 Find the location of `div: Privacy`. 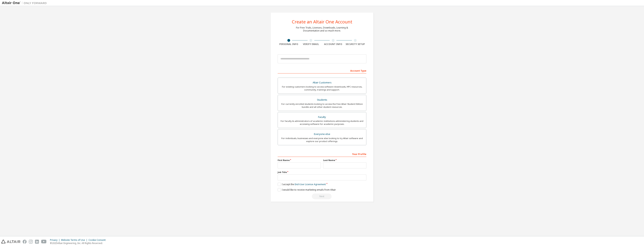

div: Privacy is located at coordinates (56, 240).